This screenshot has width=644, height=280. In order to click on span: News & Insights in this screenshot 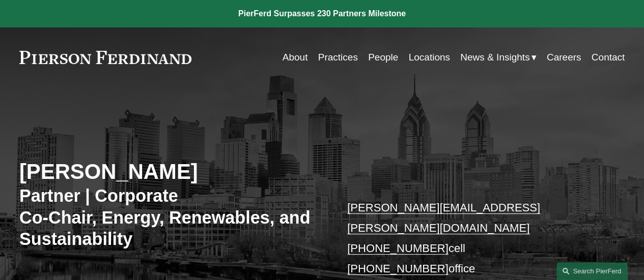, I will do `click(495, 57)`.